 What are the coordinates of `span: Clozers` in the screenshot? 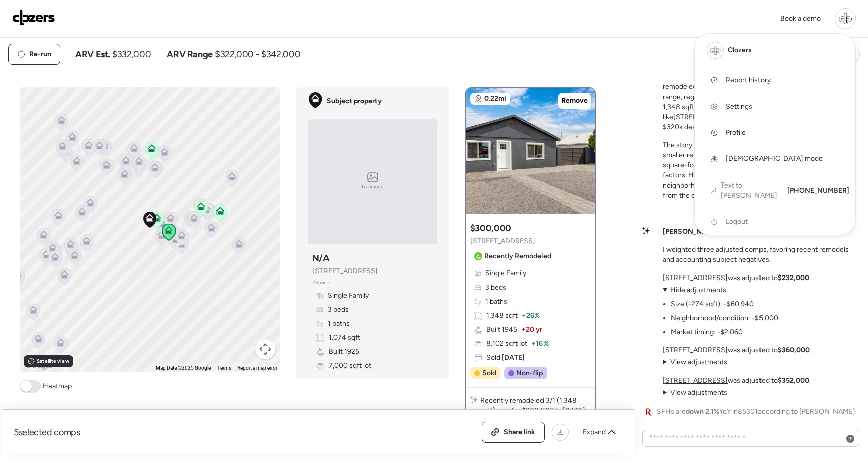 It's located at (740, 50).